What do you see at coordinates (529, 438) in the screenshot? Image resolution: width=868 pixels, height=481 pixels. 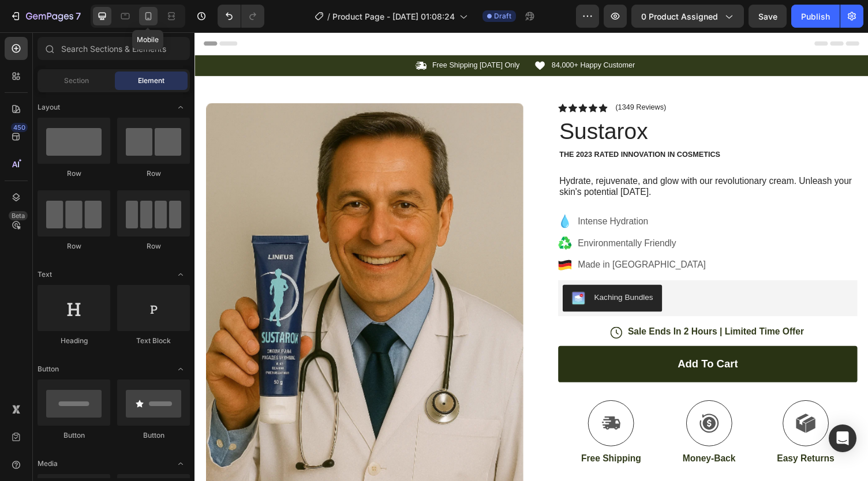 I see `p: Money-Back` at bounding box center [529, 438].